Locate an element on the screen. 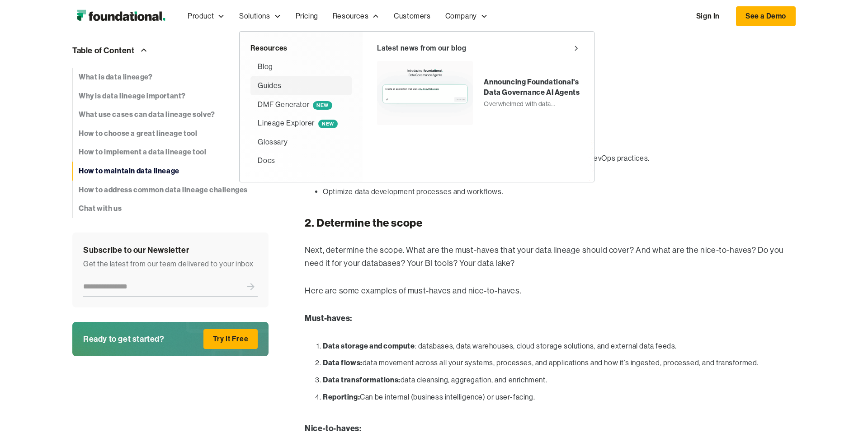 This screenshot has height=437, width=868. strong: Data storage and compute is located at coordinates (369, 346).